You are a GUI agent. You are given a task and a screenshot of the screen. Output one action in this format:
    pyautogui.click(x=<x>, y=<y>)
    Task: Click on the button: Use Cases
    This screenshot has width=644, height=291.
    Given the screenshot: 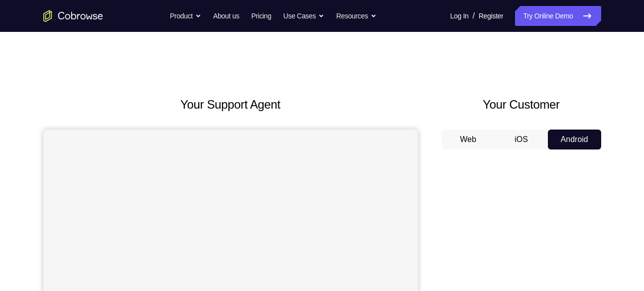 What is the action you would take?
    pyautogui.click(x=304, y=16)
    